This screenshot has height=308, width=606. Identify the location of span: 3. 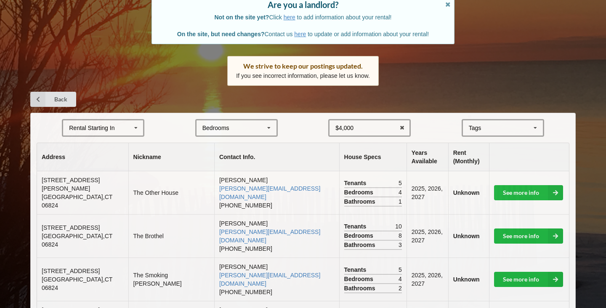
(400, 245).